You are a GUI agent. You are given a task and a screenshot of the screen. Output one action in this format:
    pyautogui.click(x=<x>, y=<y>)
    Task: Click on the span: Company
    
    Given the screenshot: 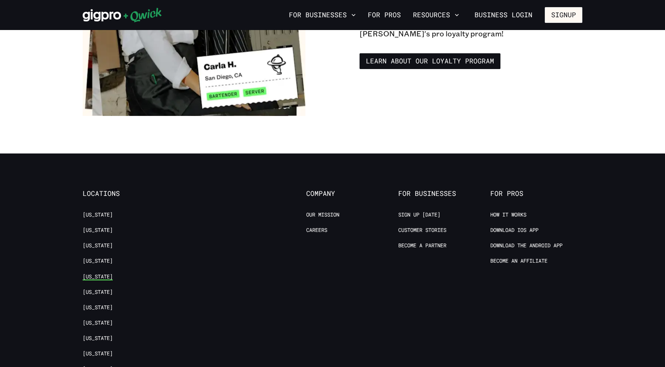 What is the action you would take?
    pyautogui.click(x=352, y=194)
    